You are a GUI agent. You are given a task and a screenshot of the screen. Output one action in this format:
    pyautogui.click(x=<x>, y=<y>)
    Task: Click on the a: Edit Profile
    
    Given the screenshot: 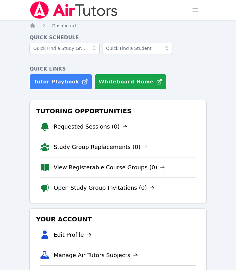 What is the action you would take?
    pyautogui.click(x=72, y=235)
    